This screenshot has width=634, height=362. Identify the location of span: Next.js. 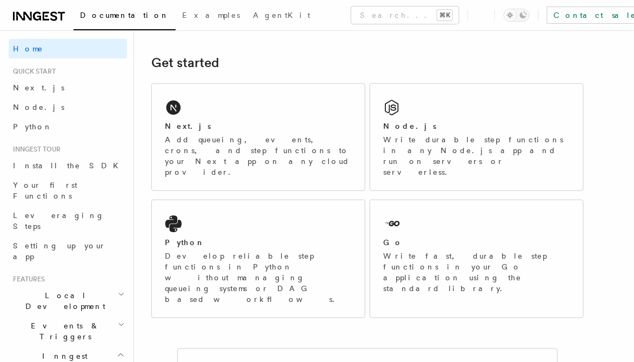
(38, 88).